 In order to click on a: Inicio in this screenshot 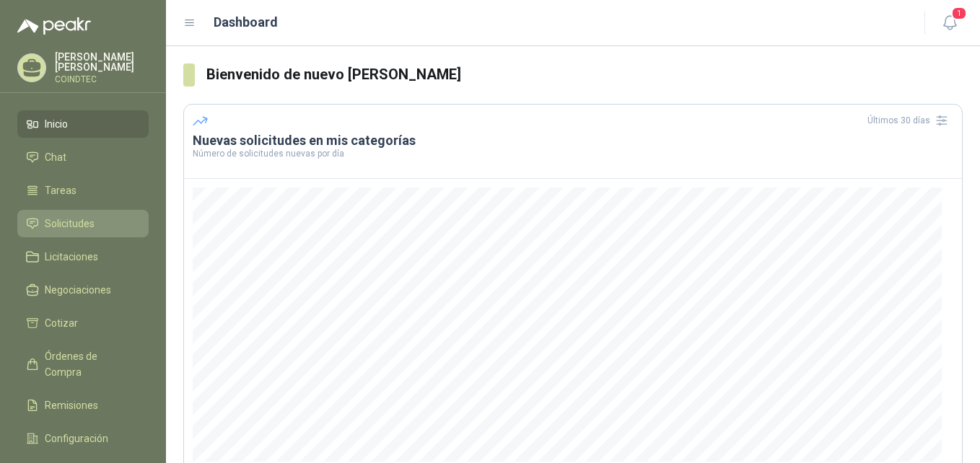, I will do `click(83, 124)`.